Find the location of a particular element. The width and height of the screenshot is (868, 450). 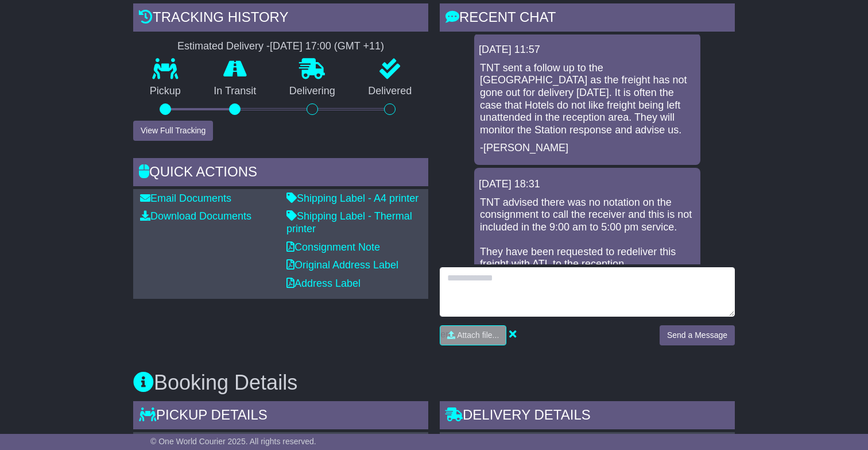

a: Consignment Note is located at coordinates (333, 247).